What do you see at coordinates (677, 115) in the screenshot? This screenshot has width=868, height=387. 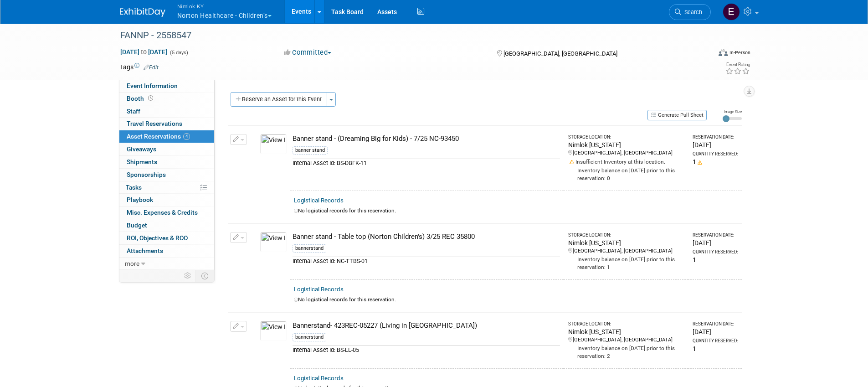 I see `button: Generate Pull Sheet` at bounding box center [677, 115].